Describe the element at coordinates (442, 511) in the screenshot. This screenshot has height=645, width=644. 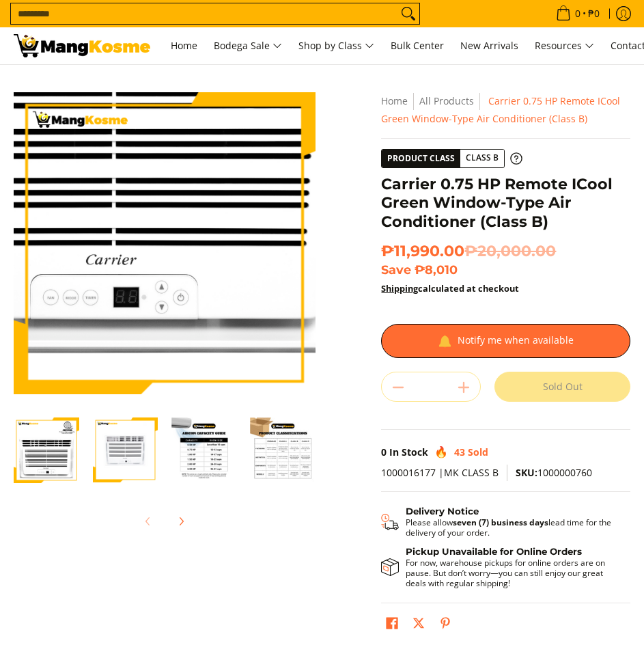
I see `strong: Delivery Notice` at that location.